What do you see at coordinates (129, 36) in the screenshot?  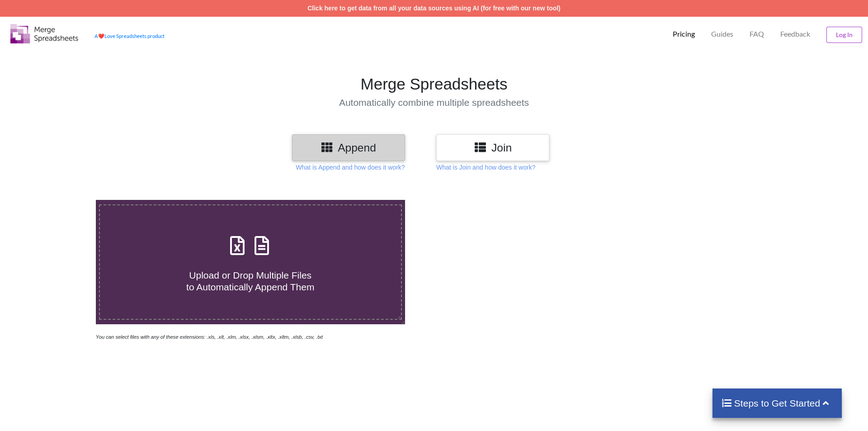 I see `a: AheartLove Spreadsheets product` at bounding box center [129, 36].